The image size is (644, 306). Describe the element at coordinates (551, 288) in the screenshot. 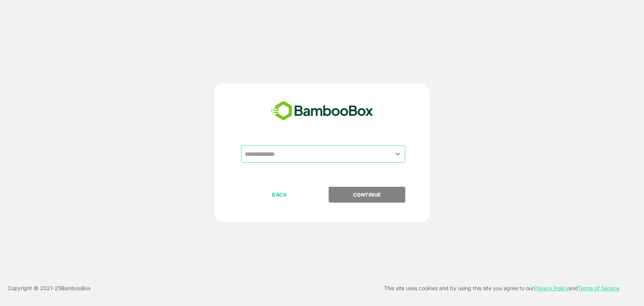

I see `a: Privacy Policy` at that location.